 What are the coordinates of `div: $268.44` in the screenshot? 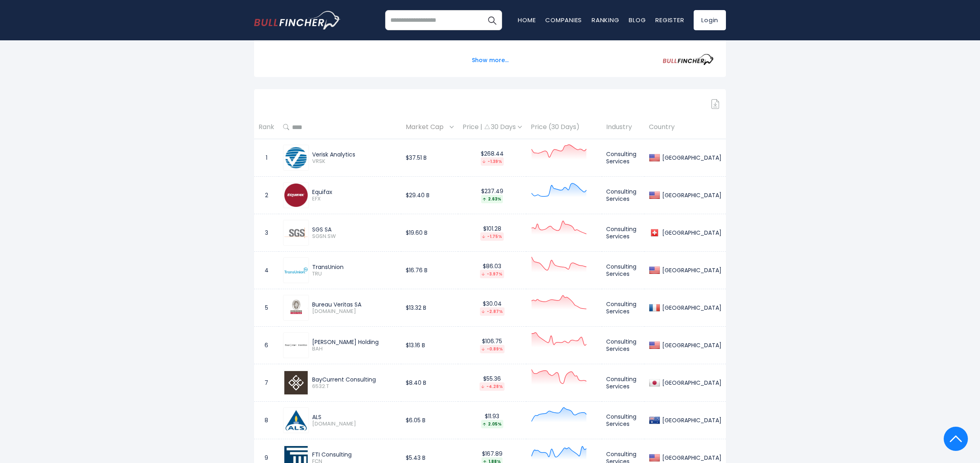 It's located at (492, 158).